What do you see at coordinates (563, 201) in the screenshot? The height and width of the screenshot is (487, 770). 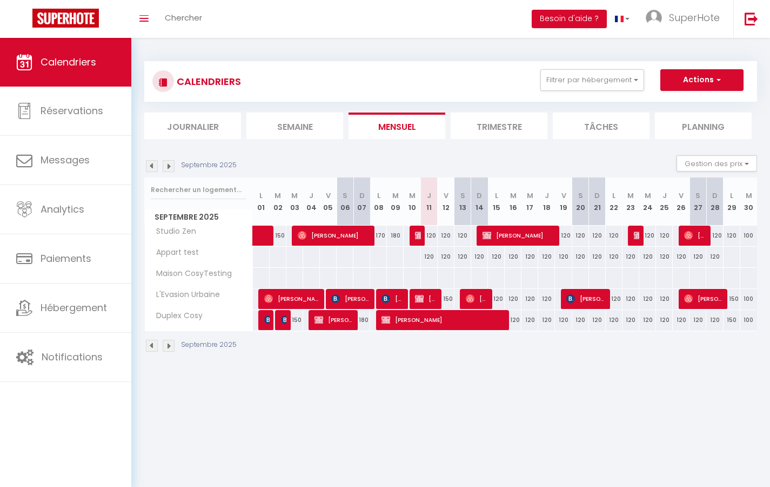 I see `th: 19` at bounding box center [563, 201].